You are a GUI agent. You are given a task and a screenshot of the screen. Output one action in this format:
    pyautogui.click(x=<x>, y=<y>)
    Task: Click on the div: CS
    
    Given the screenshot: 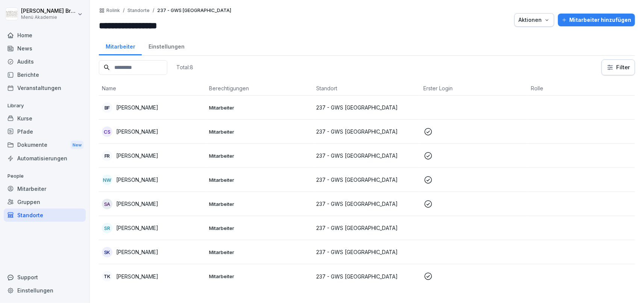 What is the action you would take?
    pyautogui.click(x=107, y=132)
    